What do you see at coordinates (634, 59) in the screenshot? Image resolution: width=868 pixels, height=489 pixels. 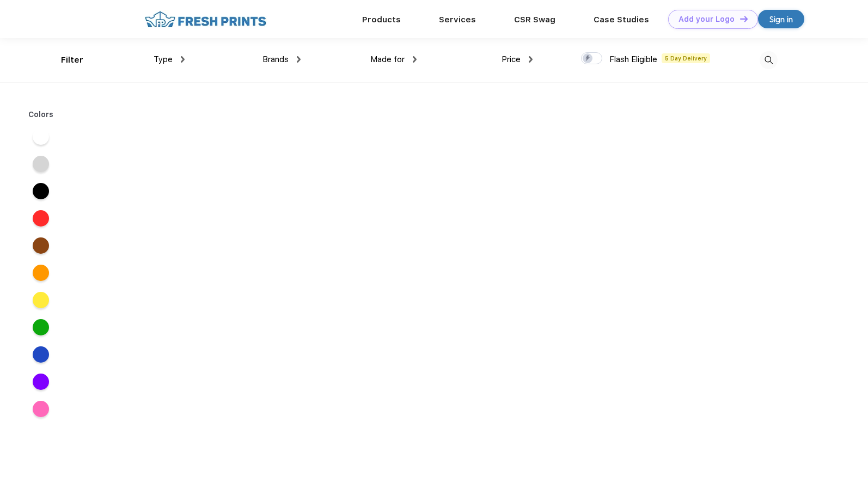 I see `span: Flash Eligible` at bounding box center [634, 59].